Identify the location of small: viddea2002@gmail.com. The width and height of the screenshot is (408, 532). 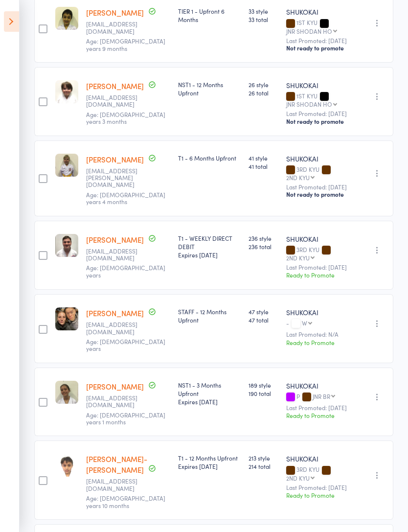
(118, 328).